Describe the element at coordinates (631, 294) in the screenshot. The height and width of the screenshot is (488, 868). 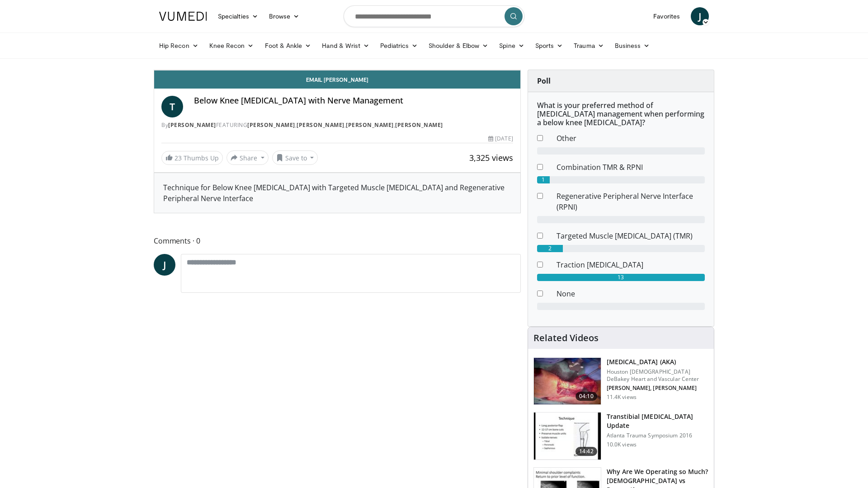
I see `dd: None` at that location.